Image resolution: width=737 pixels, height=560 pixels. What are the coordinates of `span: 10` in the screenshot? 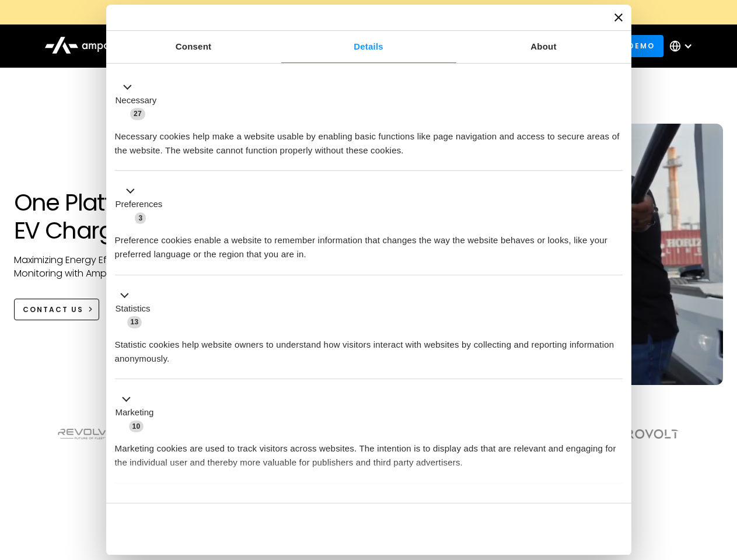 It's located at (136, 426).